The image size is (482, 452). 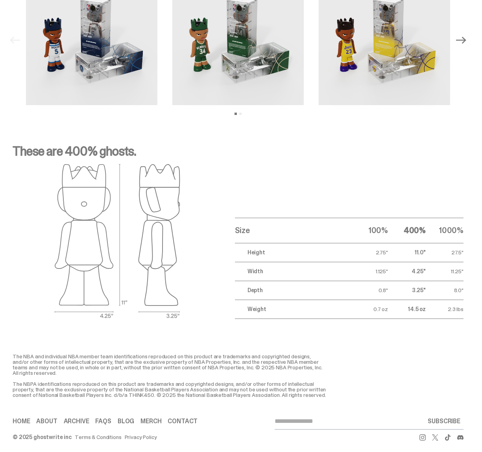 I want to click on a: Blog, so click(x=126, y=421).